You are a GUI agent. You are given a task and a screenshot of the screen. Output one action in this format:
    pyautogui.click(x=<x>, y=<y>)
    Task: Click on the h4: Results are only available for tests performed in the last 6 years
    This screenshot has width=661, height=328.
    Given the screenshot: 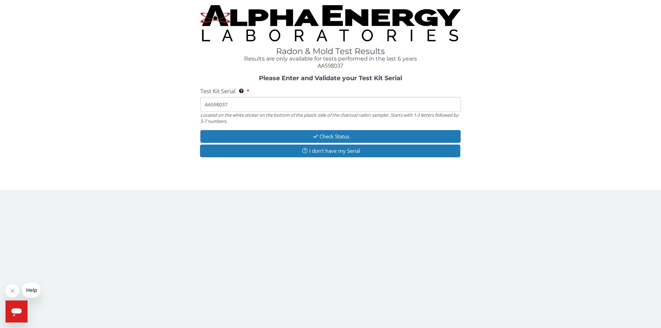 What is the action you would take?
    pyautogui.click(x=331, y=59)
    